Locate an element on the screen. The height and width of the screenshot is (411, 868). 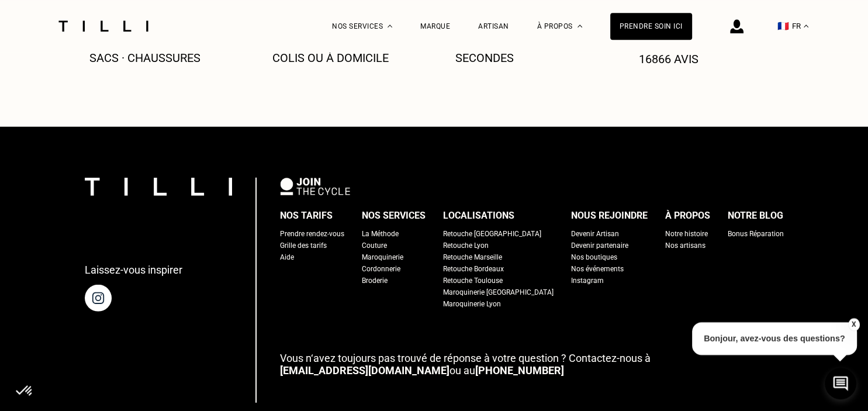
img: menu déroulant is located at coordinates (806, 26).